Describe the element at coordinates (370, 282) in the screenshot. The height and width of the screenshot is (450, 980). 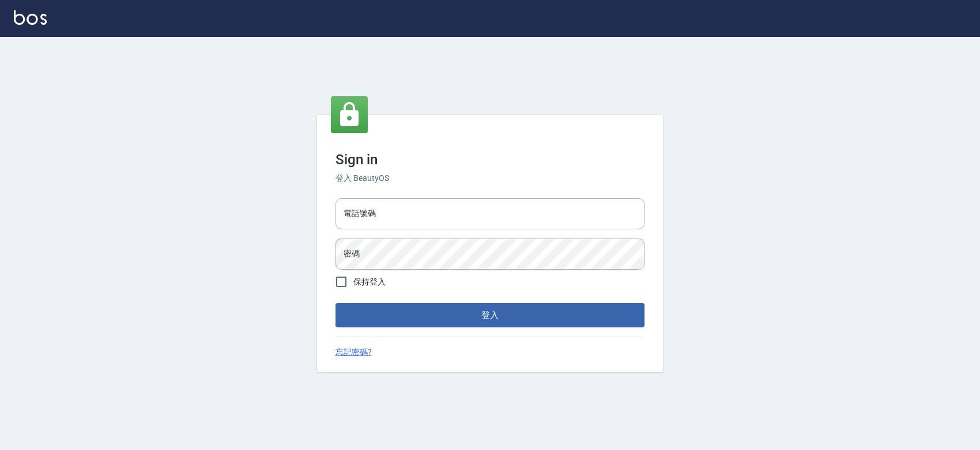
I see `span: 保持登入` at that location.